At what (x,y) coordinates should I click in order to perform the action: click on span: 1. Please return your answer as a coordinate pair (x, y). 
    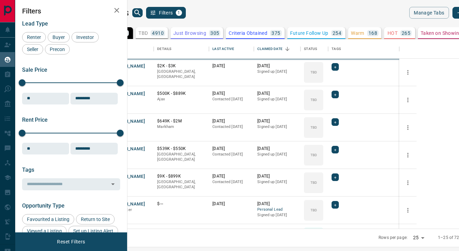
    Looking at the image, I should click on (179, 13).